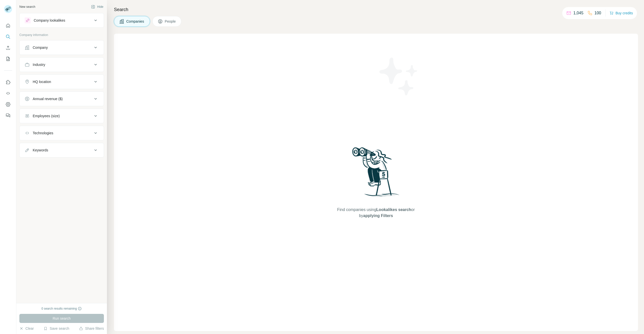 Image resolution: width=644 pixels, height=334 pixels. I want to click on button: My lists, so click(8, 58).